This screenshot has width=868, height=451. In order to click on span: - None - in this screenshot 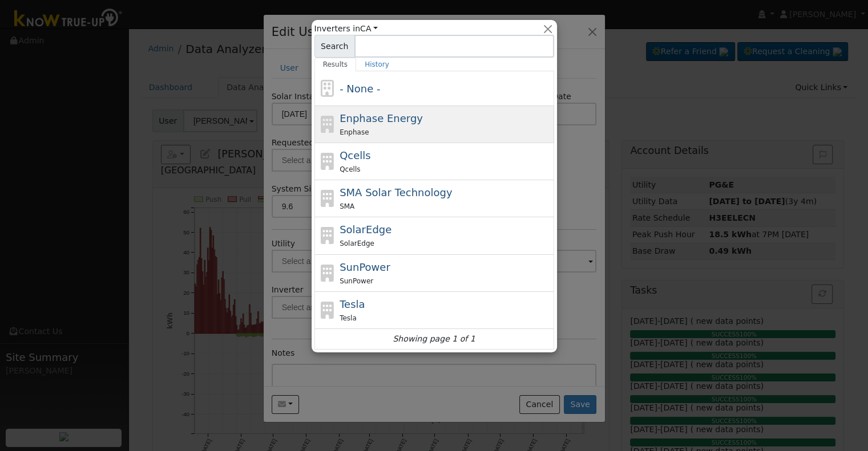, I will do `click(360, 88)`.